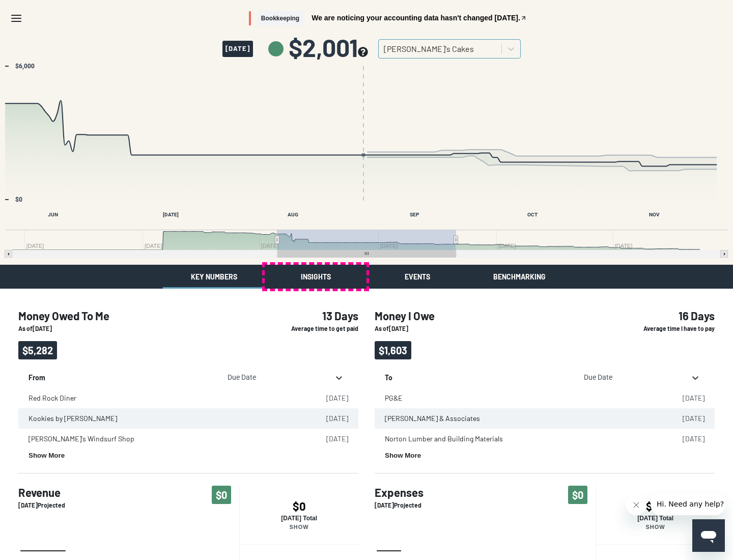 The image size is (733, 560). What do you see at coordinates (533, 215) in the screenshot?
I see `text: OCT` at bounding box center [533, 215].